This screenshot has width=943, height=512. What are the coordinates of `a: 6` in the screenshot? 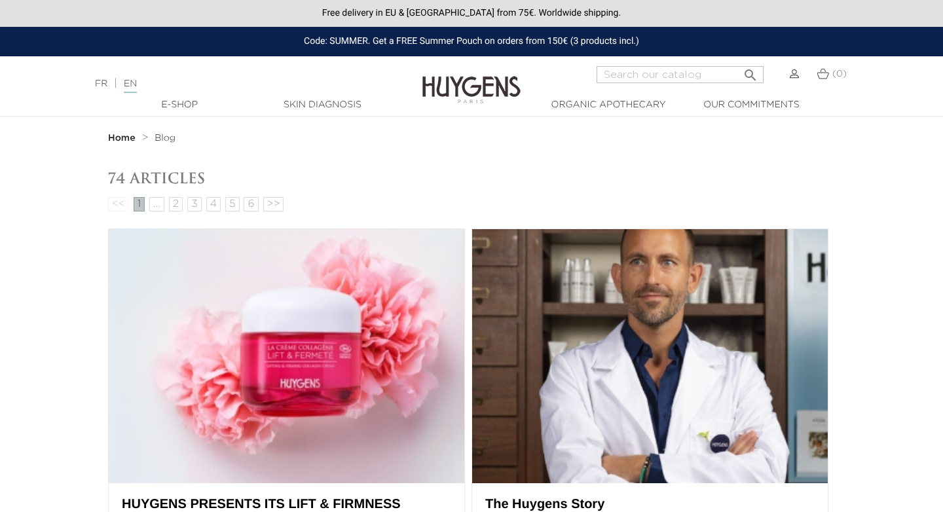 It's located at (251, 204).